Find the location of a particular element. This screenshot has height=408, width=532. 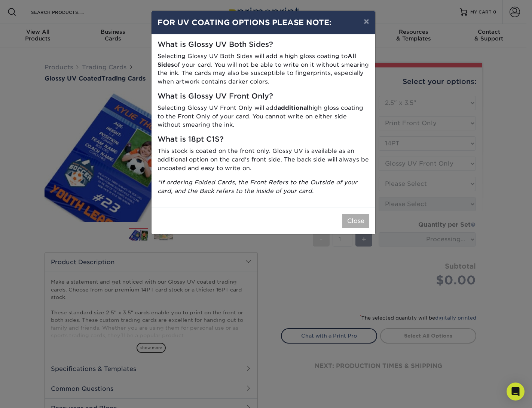

h5: What is 18pt C1S? is located at coordinates (263, 139).